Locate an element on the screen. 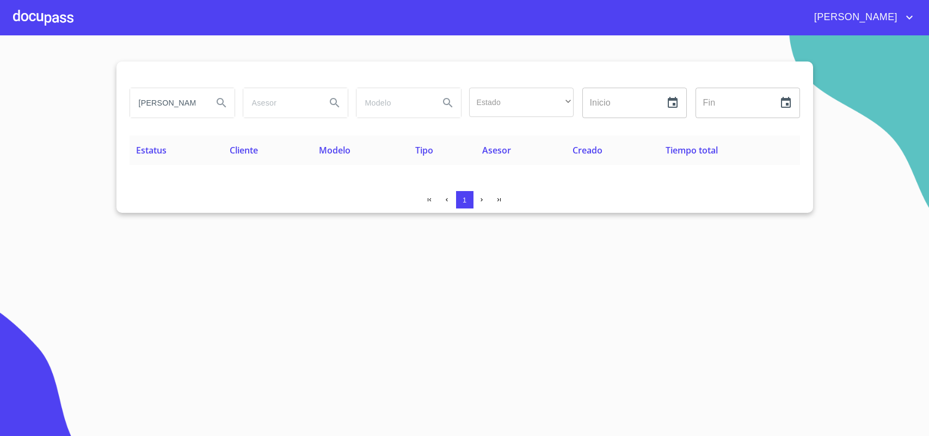  span: Tiempo total is located at coordinates (692, 150).